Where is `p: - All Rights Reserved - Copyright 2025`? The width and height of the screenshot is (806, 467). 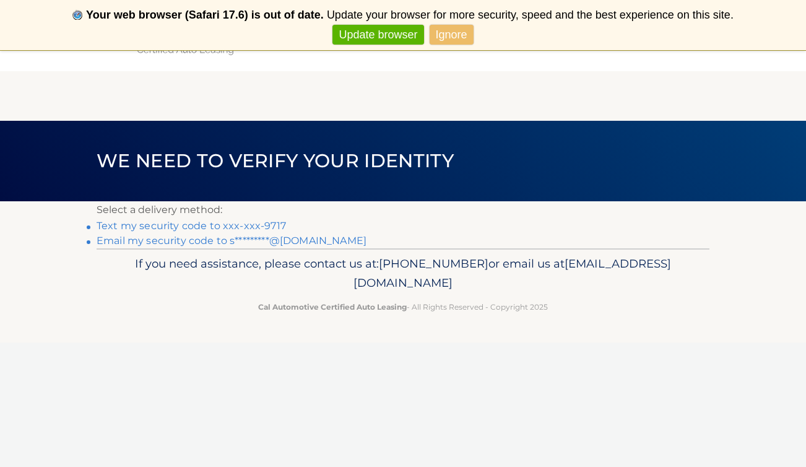
p: - All Rights Reserved - Copyright 2025 is located at coordinates (403, 306).